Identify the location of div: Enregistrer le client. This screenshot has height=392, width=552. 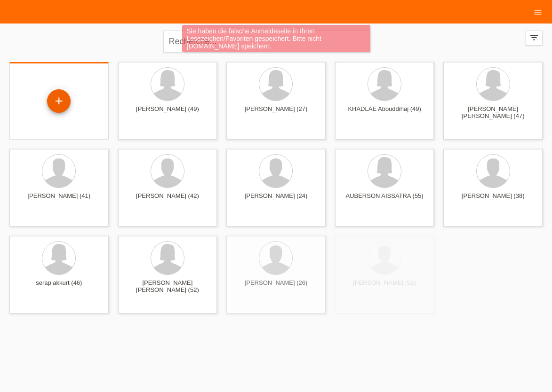
(59, 101).